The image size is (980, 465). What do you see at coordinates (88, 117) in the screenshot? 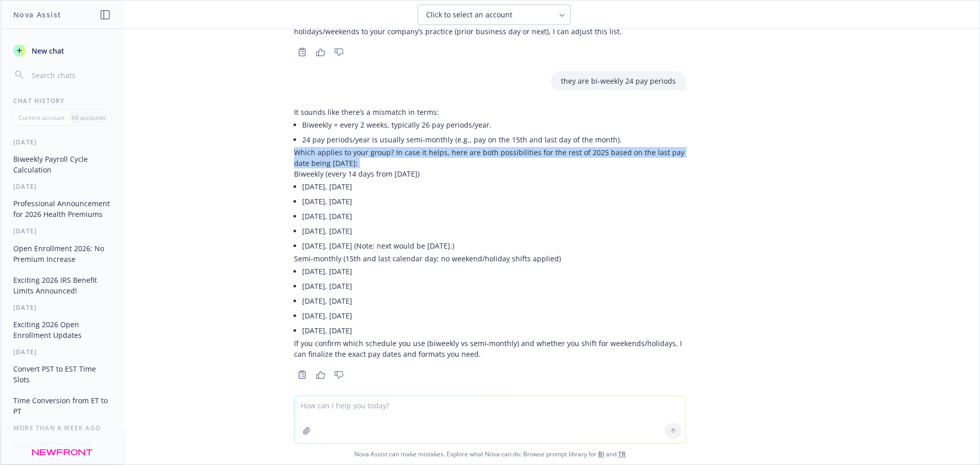
I see `p: All accounts` at bounding box center [88, 117].